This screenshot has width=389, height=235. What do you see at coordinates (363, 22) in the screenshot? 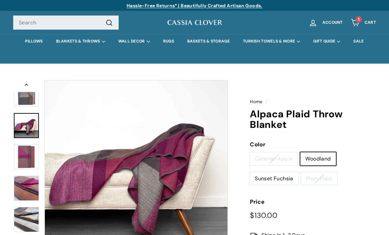
I see `a: Cart` at bounding box center [363, 22].